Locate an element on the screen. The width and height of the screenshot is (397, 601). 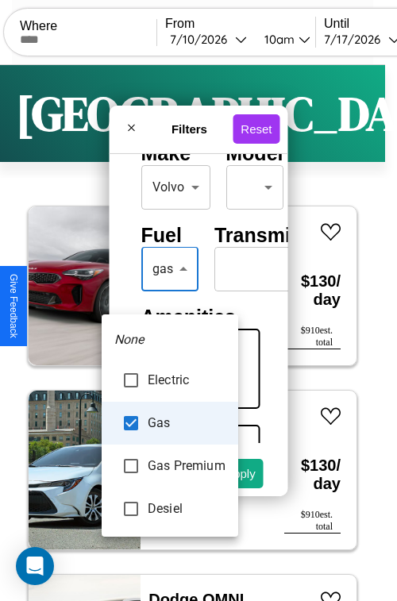
em: None is located at coordinates (129, 340).